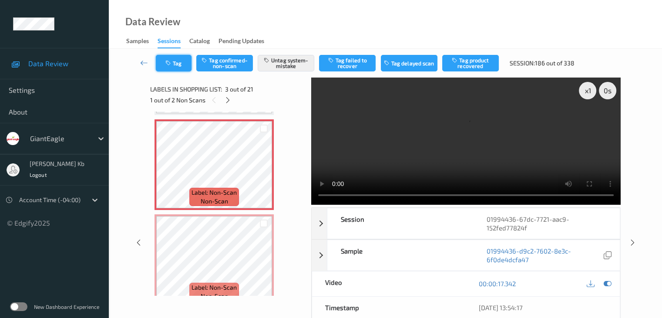  Describe the element at coordinates (204, 41) in the screenshot. I see `a: Catalog` at that location.